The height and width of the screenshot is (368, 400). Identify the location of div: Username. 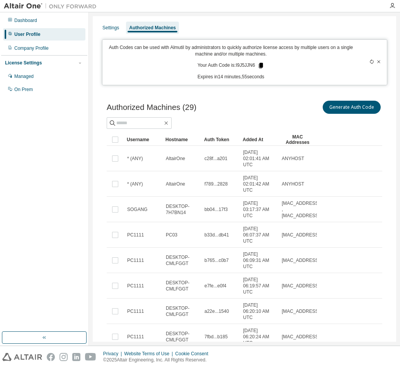
(143, 140).